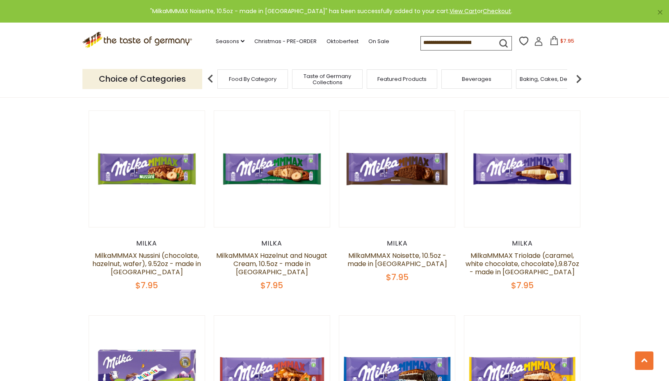  I want to click on a: On Sale, so click(379, 41).